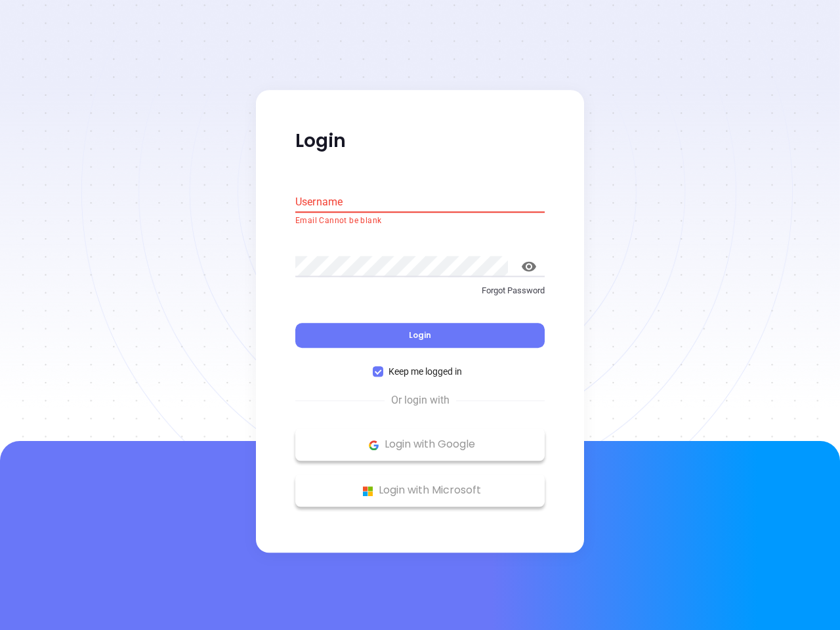 Image resolution: width=840 pixels, height=630 pixels. Describe the element at coordinates (420, 401) in the screenshot. I see `span: Or login with` at that location.